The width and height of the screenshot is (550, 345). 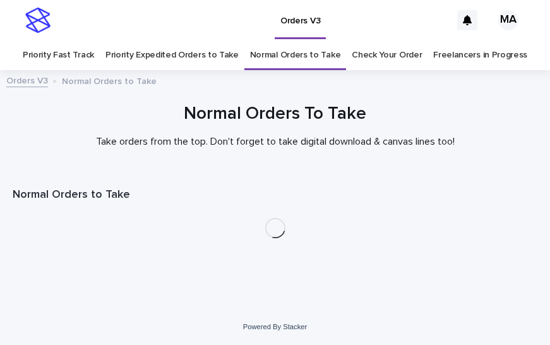 I want to click on h1: Normal Orders to Take, so click(x=275, y=195).